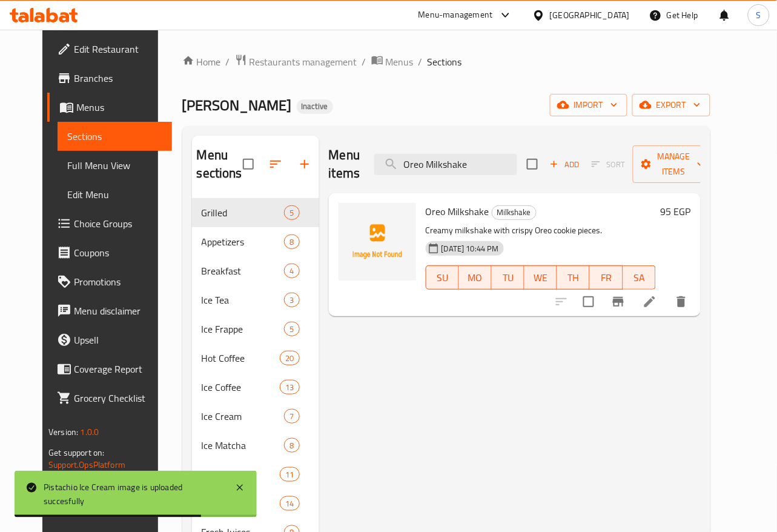 The width and height of the screenshot is (777, 532). Describe the element at coordinates (118, 49) in the screenshot. I see `span: Edit Restaurant` at that location.